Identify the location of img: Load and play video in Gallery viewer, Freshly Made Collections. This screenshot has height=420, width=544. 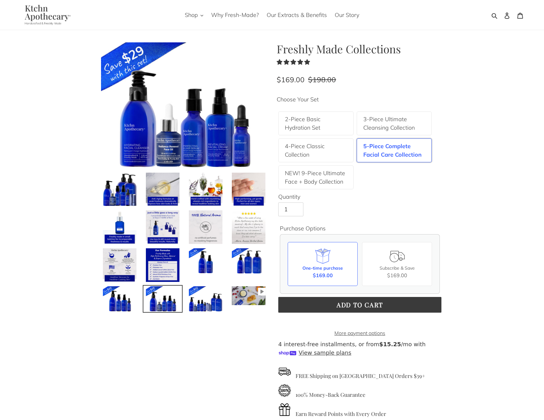
(248, 295).